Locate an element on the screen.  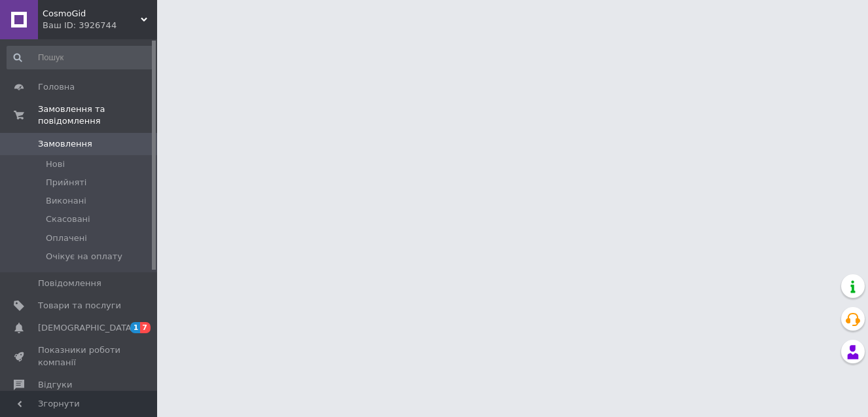
span: Нові is located at coordinates (55, 164).